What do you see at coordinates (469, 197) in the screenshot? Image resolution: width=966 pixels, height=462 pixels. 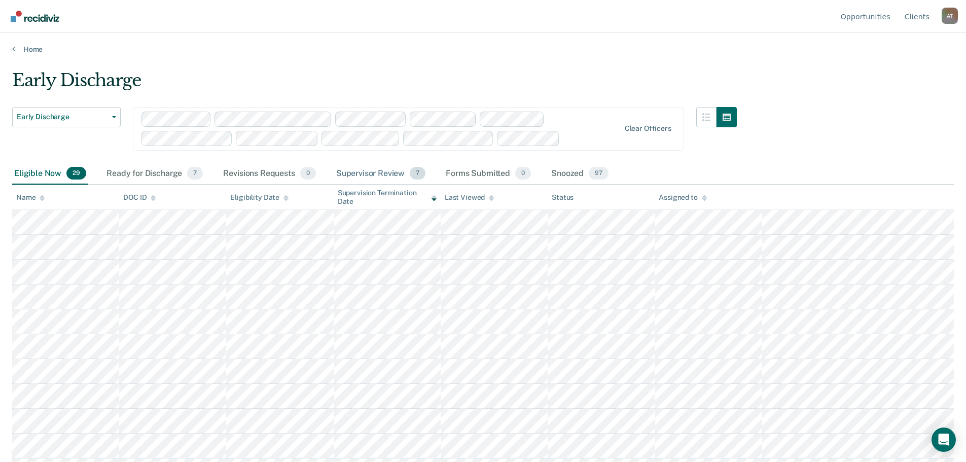 I see `div: Last Viewed` at bounding box center [469, 197].